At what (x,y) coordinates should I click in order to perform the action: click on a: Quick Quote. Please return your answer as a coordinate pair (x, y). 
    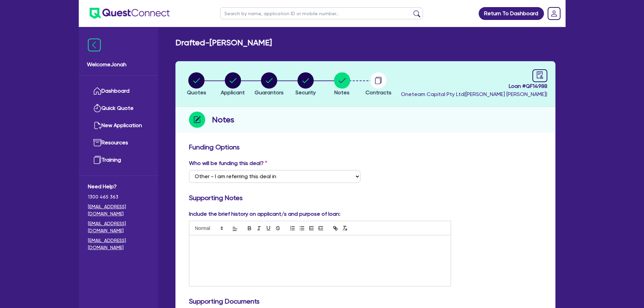
    Looking at the image, I should click on (118, 108).